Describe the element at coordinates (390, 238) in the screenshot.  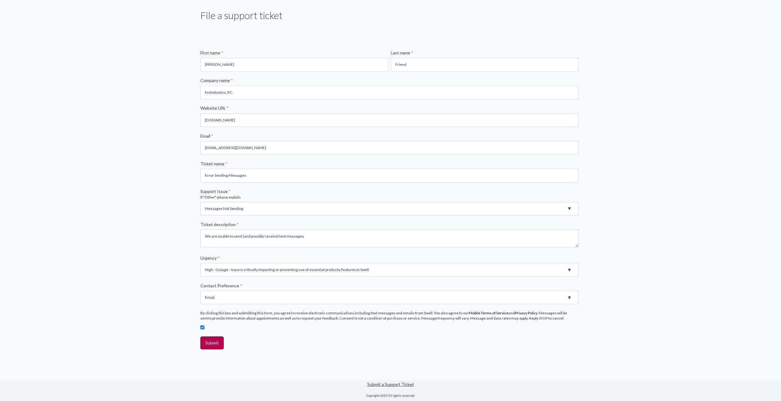
I see `textarea: We are unable to send (and possibly receive) text messages.` at that location.